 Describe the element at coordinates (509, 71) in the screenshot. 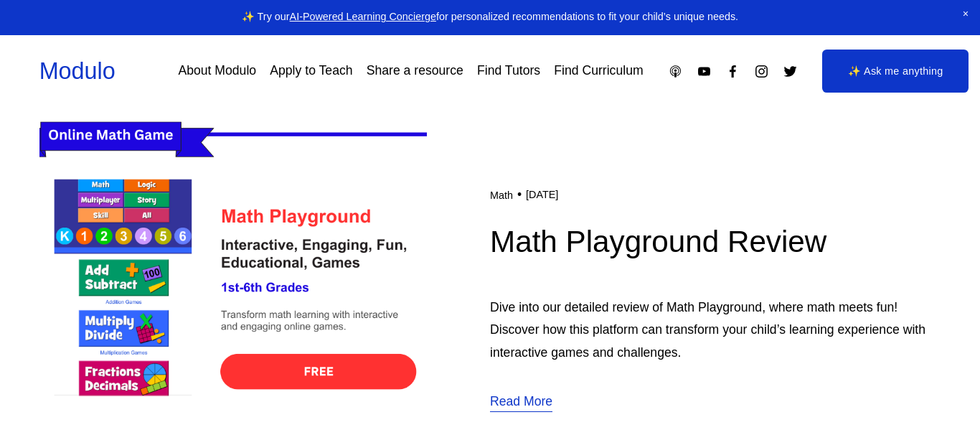

I see `a: Find Tutors` at that location.